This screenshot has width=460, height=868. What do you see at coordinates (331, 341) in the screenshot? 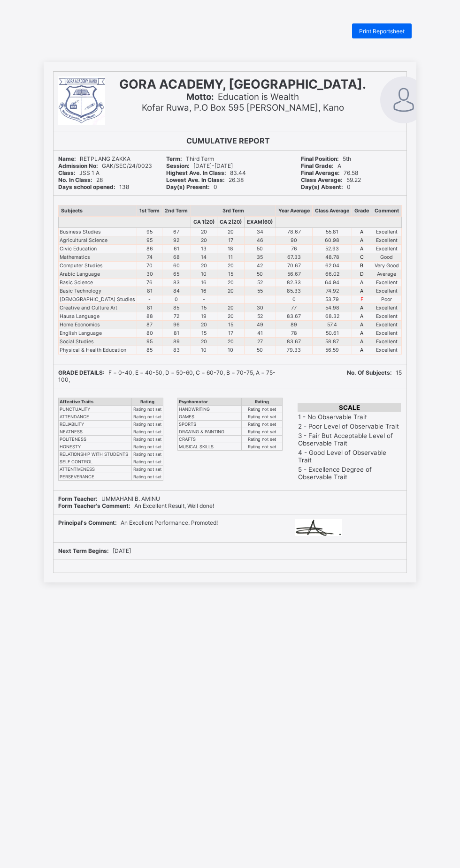
I see `td: 58.87` at bounding box center [331, 341].